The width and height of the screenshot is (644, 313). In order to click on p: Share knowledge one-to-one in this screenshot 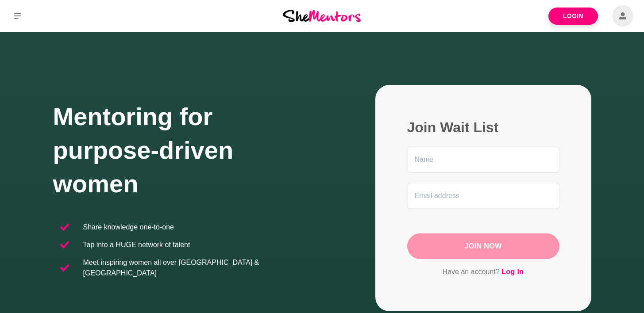, I will do `click(128, 227)`.